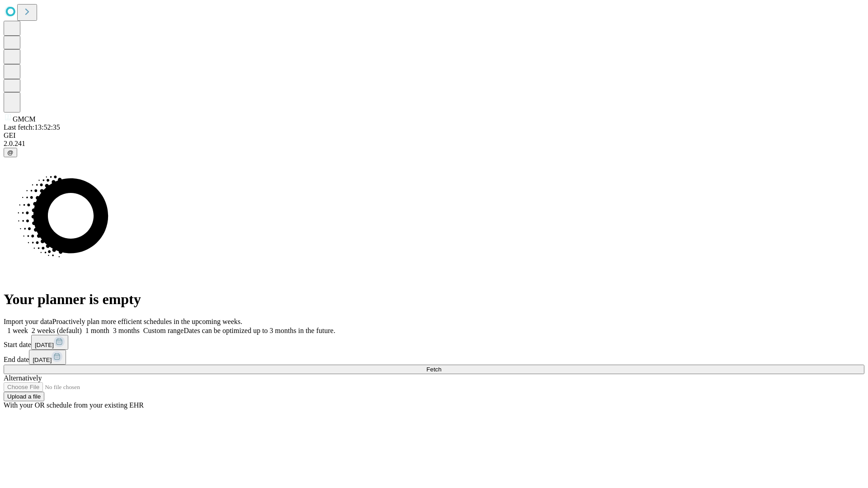 This screenshot has height=488, width=868. What do you see at coordinates (24, 119) in the screenshot?
I see `span: GMCM` at bounding box center [24, 119].